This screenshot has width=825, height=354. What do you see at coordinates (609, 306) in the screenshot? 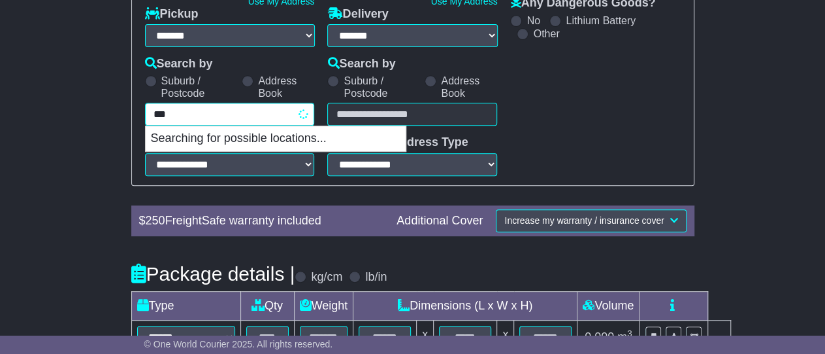
I see `td: Volume` at bounding box center [609, 306].